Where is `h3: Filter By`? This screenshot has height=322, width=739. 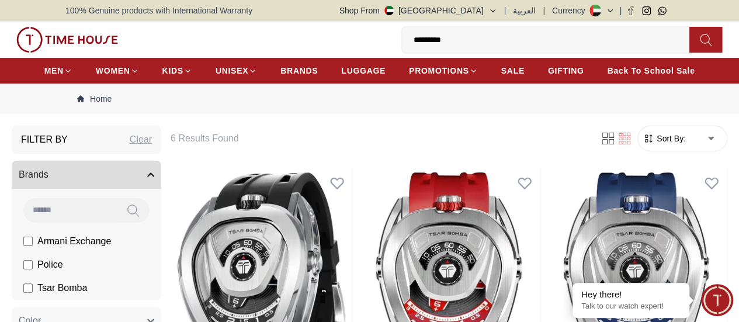 h3: Filter By is located at coordinates (44, 140).